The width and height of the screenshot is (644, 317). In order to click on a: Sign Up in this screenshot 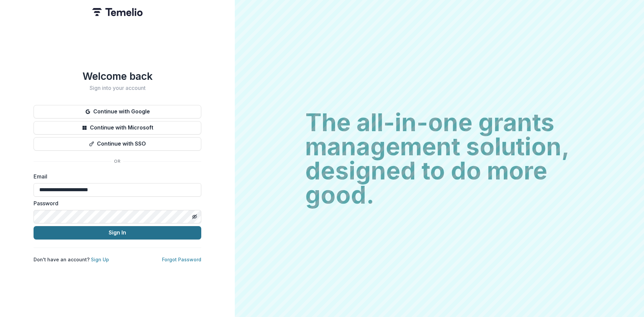, I will do `click(100, 260)`.